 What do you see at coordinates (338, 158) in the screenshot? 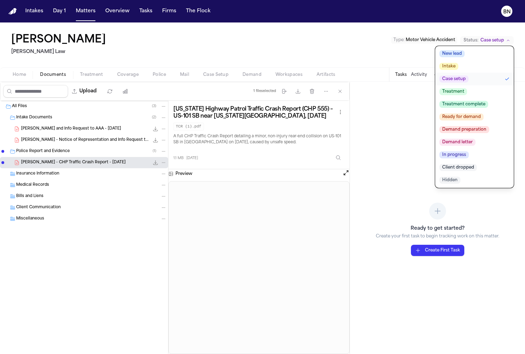
I see `button: Inspect` at bounding box center [338, 158].